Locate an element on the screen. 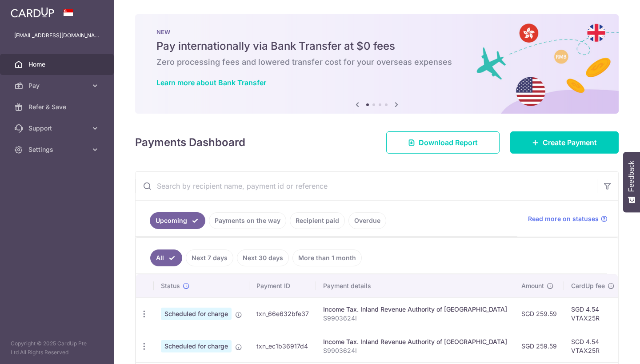 The image size is (640, 364). td: txn_66e632bfe37 is located at coordinates (283, 313).